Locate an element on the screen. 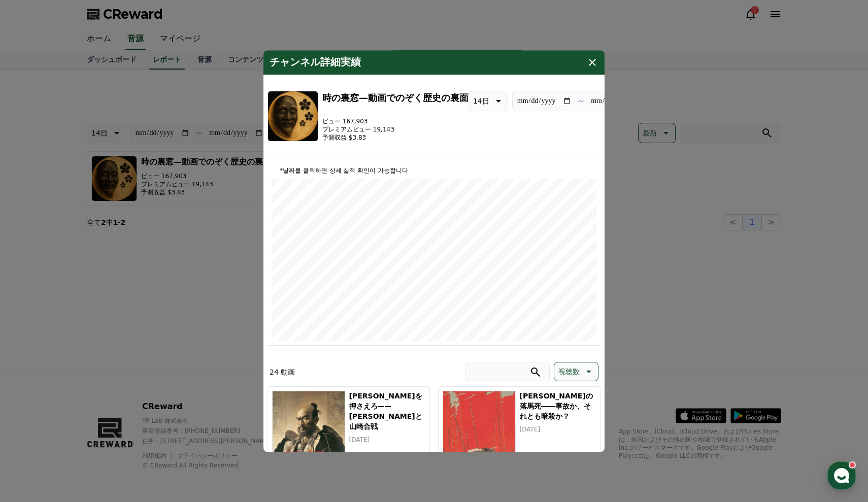  p: 視聴数 is located at coordinates (569, 372).